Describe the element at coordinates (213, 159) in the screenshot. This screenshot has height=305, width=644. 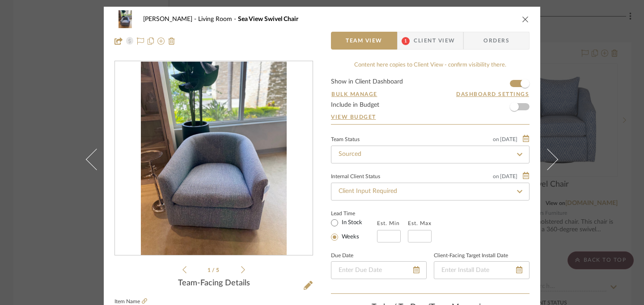
I see `img: bd70cfe5-894e-4b74-9072-b0d267493406_436x436.jpg` at that location.